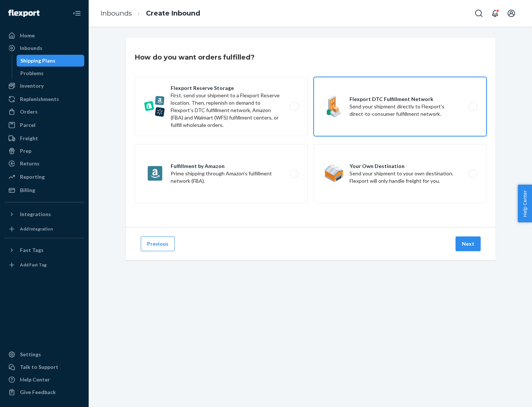  I want to click on img: Flexport logo, so click(24, 13).